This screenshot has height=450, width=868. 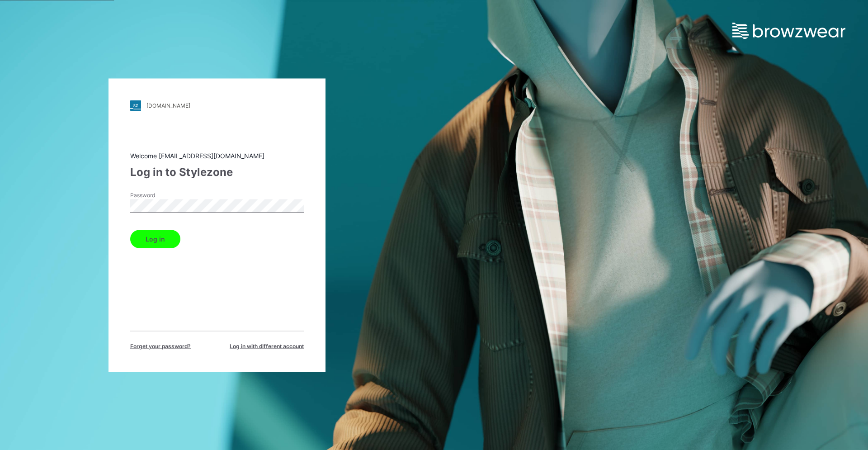 What do you see at coordinates (155, 238) in the screenshot?
I see `button: Log in` at bounding box center [155, 238].